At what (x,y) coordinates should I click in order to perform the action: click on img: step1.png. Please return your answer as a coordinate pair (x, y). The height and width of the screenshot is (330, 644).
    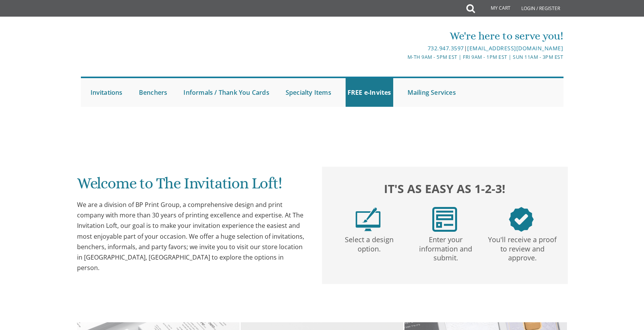
    Looking at the image, I should click on (368, 219).